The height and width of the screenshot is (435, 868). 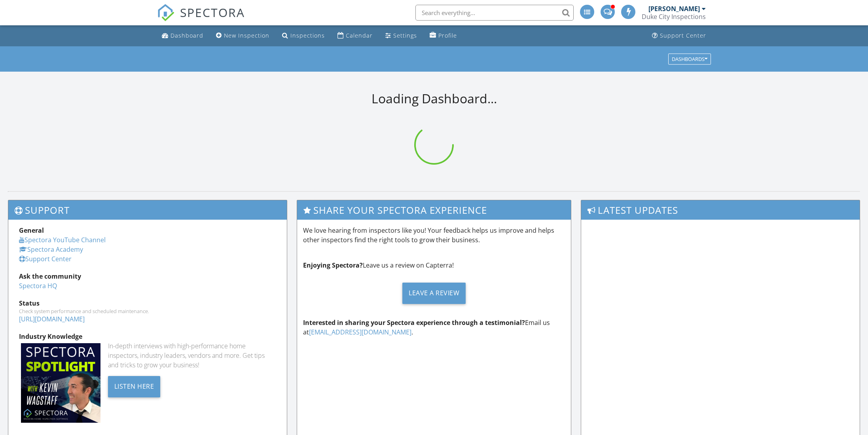 What do you see at coordinates (148, 303) in the screenshot?
I see `div: Status` at bounding box center [148, 303].